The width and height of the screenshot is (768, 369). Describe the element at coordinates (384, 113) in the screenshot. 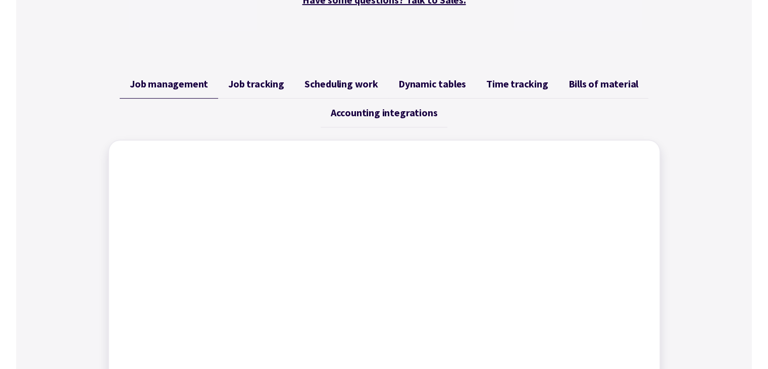

I see `span: Accounting integrations` at that location.